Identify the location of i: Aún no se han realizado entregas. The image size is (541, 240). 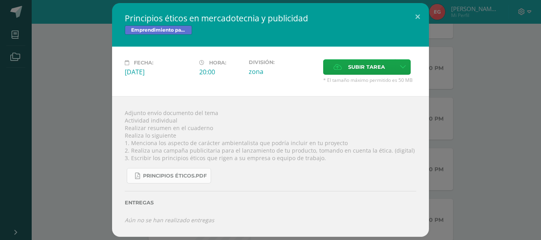
(169, 220).